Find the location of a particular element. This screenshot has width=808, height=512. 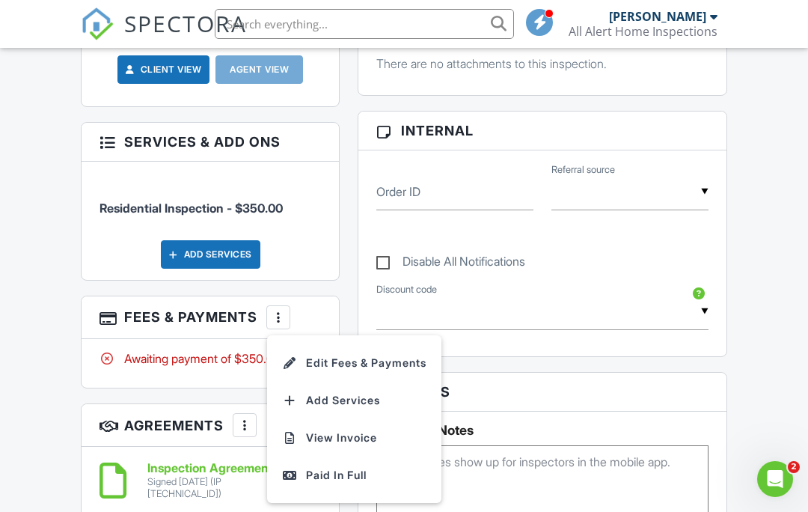

h3: Internal is located at coordinates (542, 131).